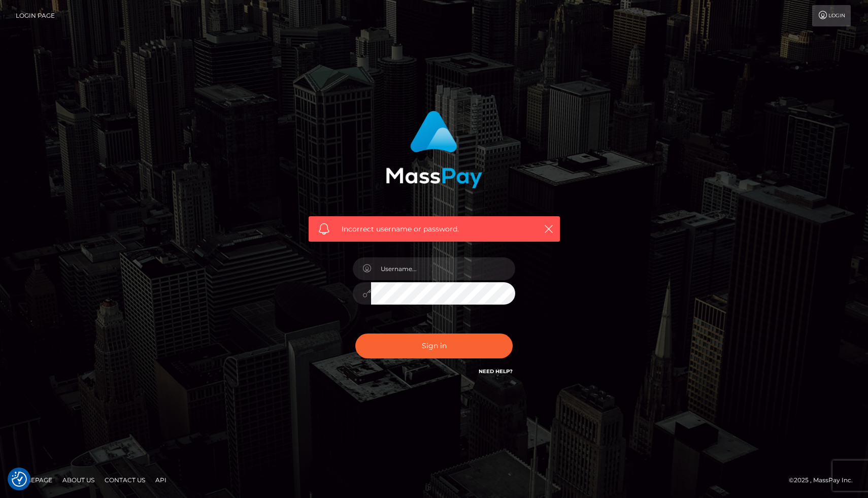 The height and width of the screenshot is (498, 868). What do you see at coordinates (824, 480) in the screenshot?
I see `div: © 2025 , MassPay Inc.` at bounding box center [824, 480].